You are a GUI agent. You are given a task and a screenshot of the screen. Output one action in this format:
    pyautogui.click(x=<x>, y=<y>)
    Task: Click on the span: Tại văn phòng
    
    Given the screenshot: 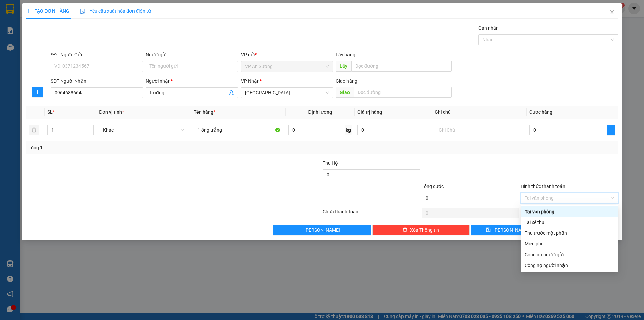 What is the action you would take?
    pyautogui.click(x=569, y=198)
    